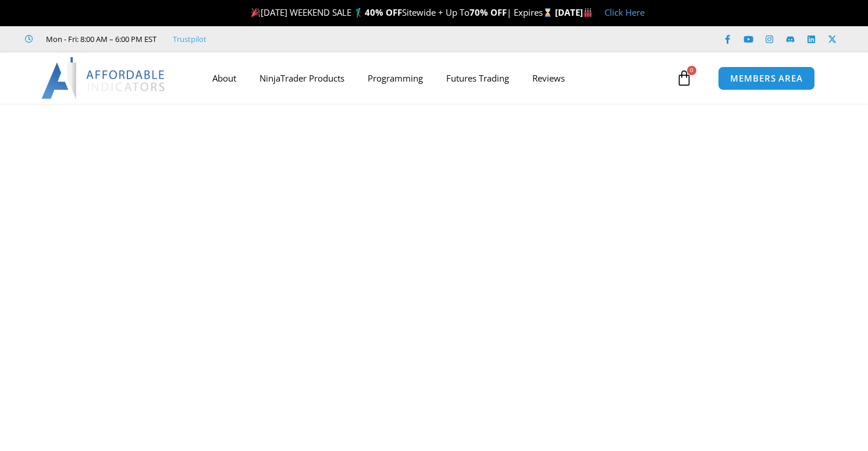 The height and width of the screenshot is (451, 868). I want to click on img: LogoAI | Affordable Indicators – NinjaTrader, so click(103, 78).